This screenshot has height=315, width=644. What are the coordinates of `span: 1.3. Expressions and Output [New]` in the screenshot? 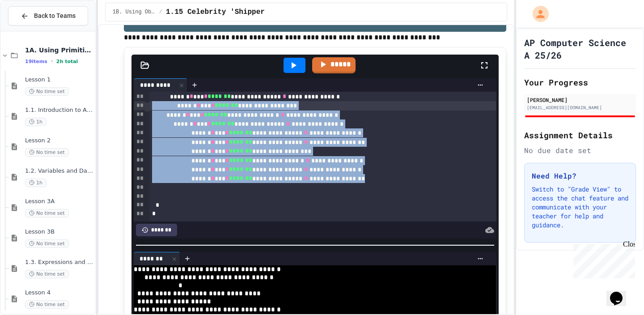 It's located at (59, 262).